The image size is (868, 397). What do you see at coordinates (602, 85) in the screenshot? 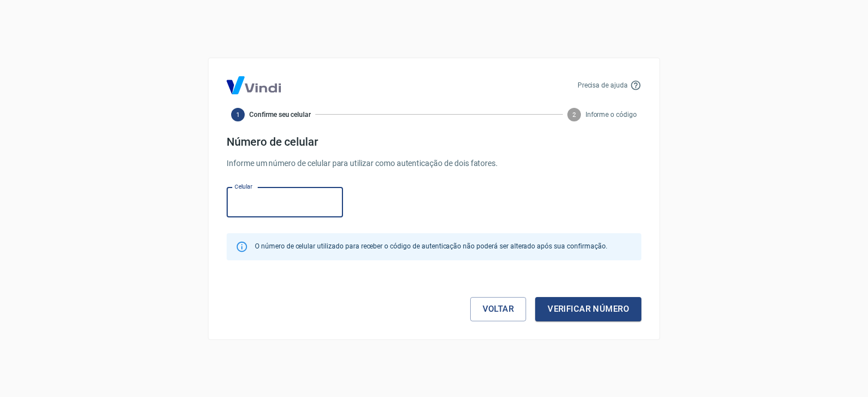
I see `p: Precisa de ajuda` at bounding box center [602, 85].